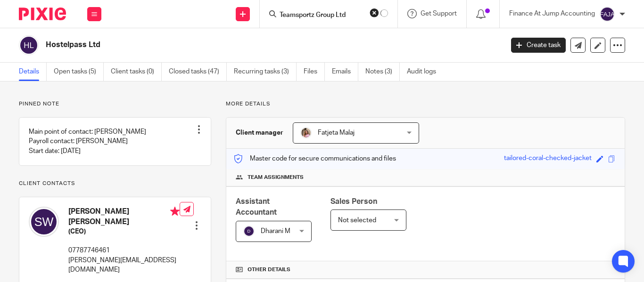 This screenshot has height=282, width=644. Describe the element at coordinates (548, 159) in the screenshot. I see `div: tailored-coral-checked-jacket` at that location.